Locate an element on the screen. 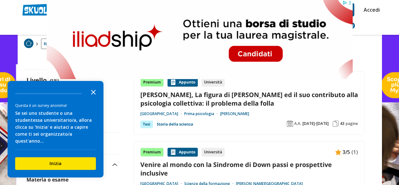 The image size is (399, 185). img: Home is located at coordinates (29, 43).